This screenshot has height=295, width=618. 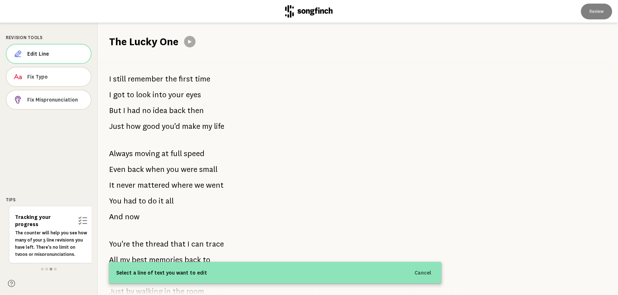 I want to click on span: You, so click(x=115, y=201).